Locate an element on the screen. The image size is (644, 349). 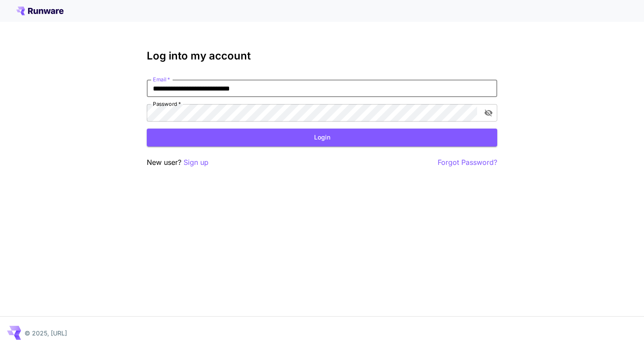
p: Forgot Password? is located at coordinates (468, 162).